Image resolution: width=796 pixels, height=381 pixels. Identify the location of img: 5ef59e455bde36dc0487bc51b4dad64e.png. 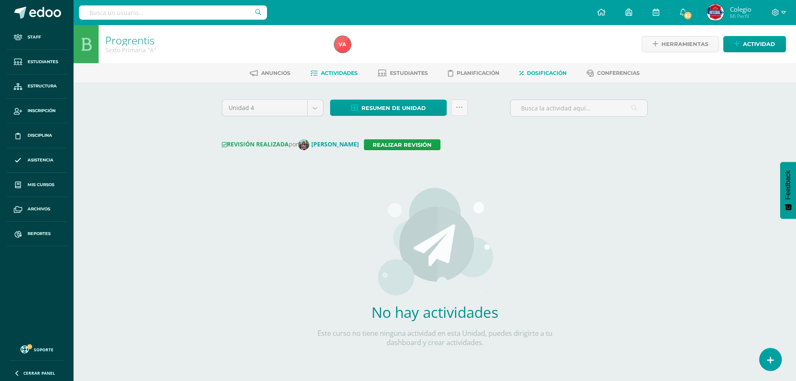
(343, 44).